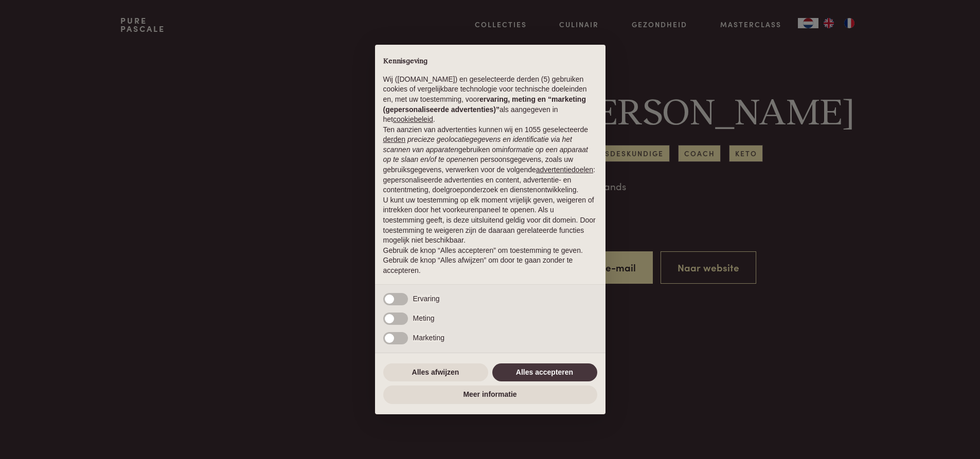  I want to click on strong: ervaring, meting en “marketing (gepersonaliseerde advertenties)”, so click(485, 104).